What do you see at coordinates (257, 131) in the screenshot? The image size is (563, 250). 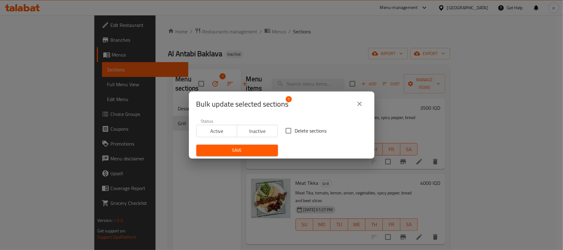 I see `button: Inactive` at bounding box center [257, 131].